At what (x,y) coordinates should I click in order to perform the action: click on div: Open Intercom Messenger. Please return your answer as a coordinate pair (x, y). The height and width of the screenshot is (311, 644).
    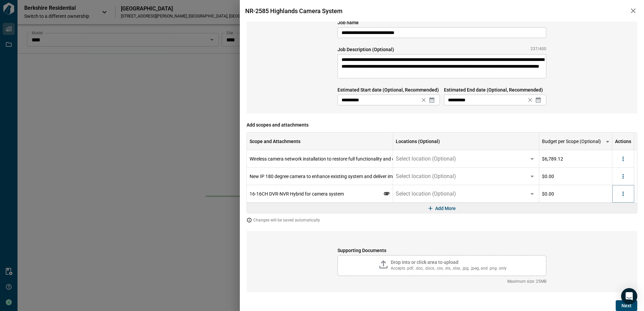
    Looking at the image, I should click on (629, 296).